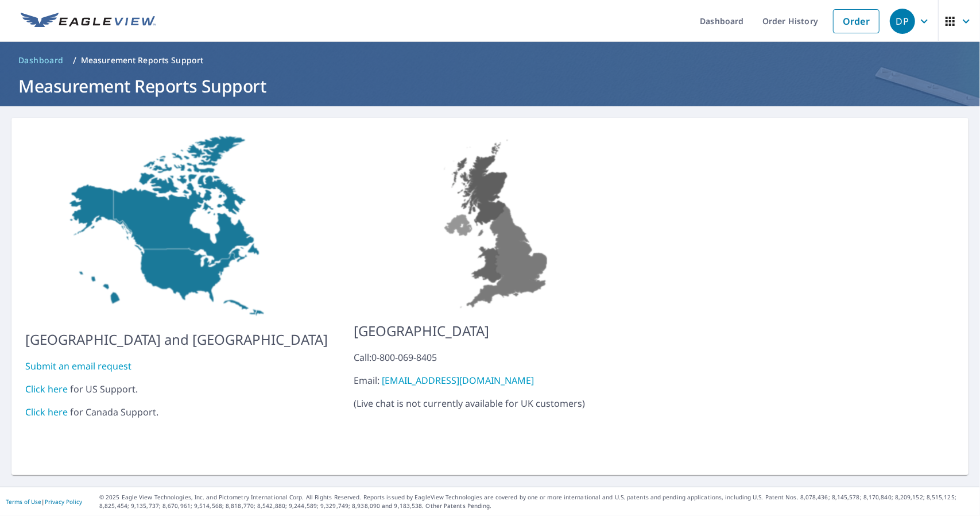 Image resolution: width=980 pixels, height=516 pixels. What do you see at coordinates (88, 21) in the screenshot?
I see `img: EV Logo` at bounding box center [88, 21].